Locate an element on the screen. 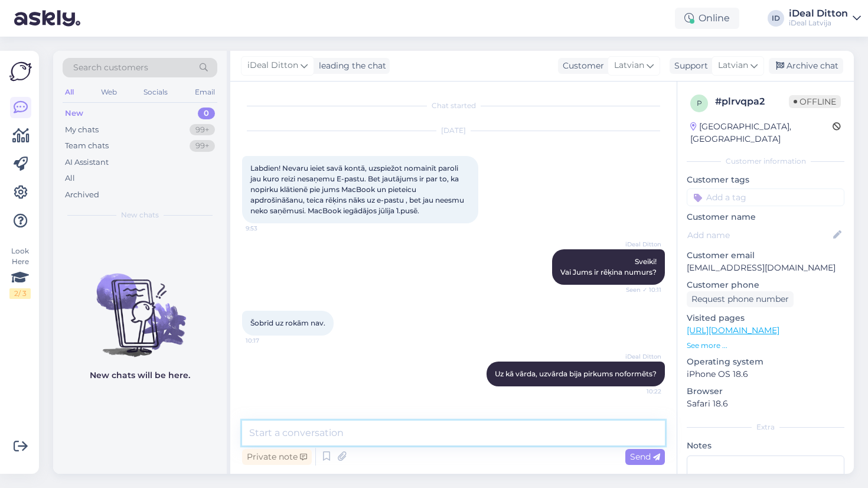 This screenshot has width=868, height=488. p: Browser is located at coordinates (766, 391).